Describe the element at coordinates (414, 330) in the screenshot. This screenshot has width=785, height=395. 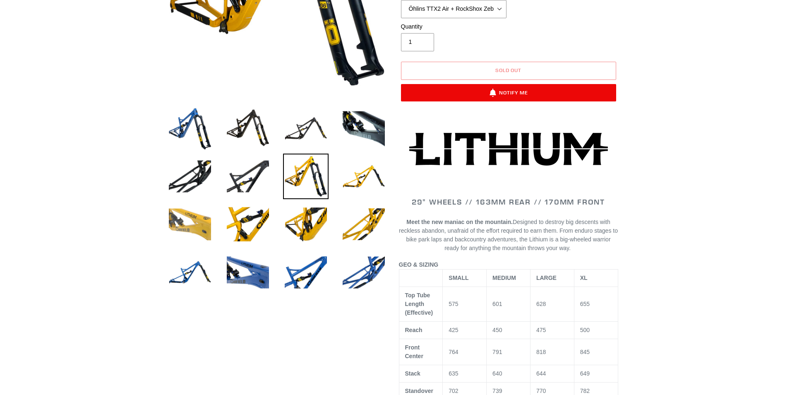
I see `span: Reach` at that location.